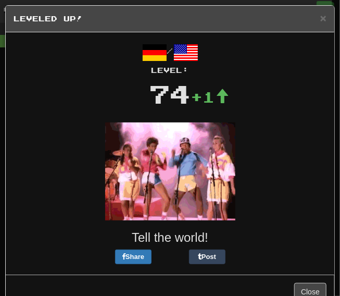 The height and width of the screenshot is (296, 340). What do you see at coordinates (170, 237) in the screenshot?
I see `h3: Tell the world!` at bounding box center [170, 237].